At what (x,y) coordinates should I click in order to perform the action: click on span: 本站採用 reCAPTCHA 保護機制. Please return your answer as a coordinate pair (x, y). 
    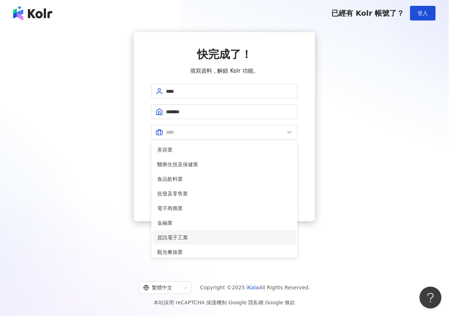
    Looking at the image, I should click on (224, 303).